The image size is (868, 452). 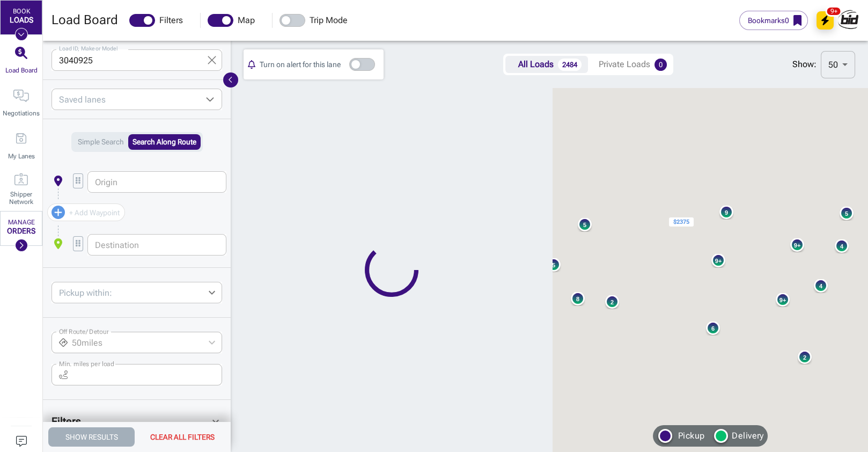 I want to click on div: MANAGE, so click(x=21, y=223).